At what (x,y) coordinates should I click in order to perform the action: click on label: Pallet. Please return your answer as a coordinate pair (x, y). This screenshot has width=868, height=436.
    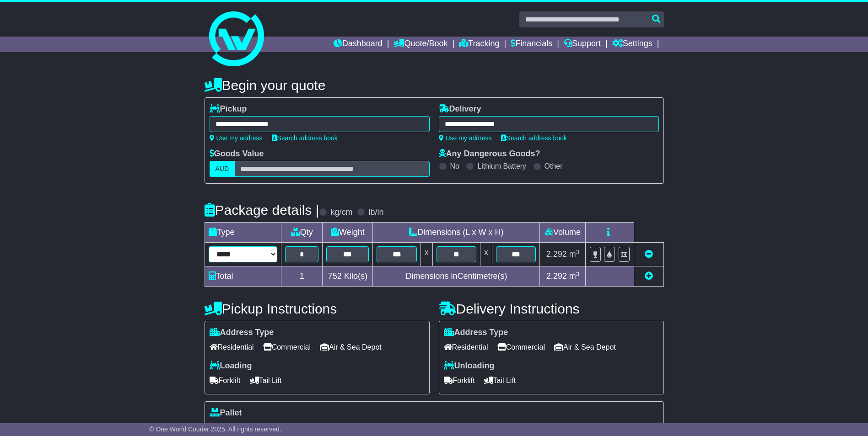
    Looking at the image, I should click on (226, 413).